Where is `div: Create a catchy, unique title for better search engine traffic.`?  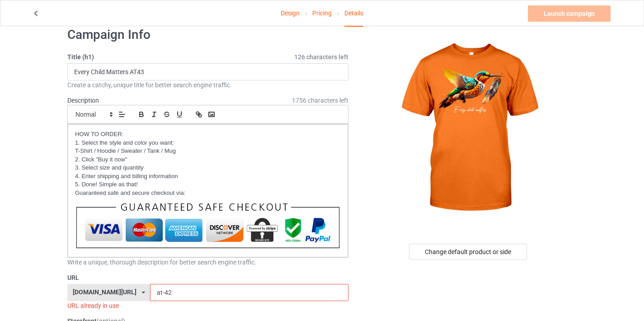
div: Create a catchy, unique title for better search engine traffic. is located at coordinates (208, 85).